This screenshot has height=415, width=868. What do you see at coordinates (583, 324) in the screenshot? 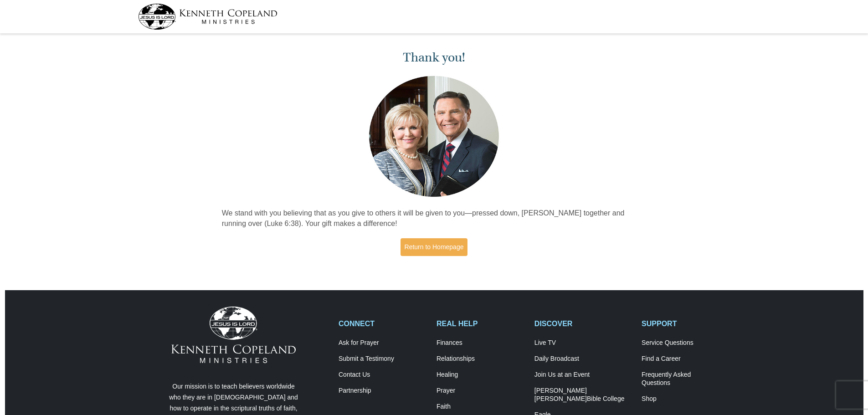
I see `h2: DISCOVER` at bounding box center [583, 324].